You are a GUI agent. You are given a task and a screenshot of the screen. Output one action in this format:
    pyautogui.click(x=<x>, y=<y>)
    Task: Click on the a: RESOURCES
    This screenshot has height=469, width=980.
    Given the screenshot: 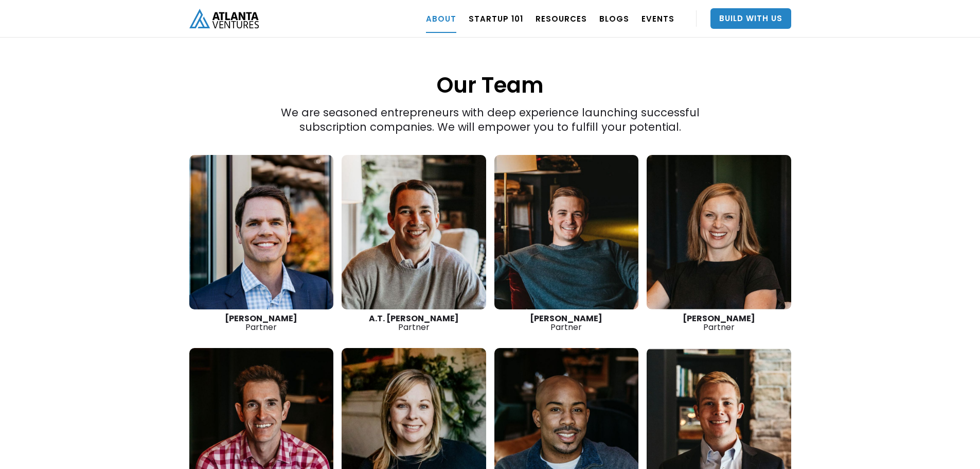 What is the action you would take?
    pyautogui.click(x=561, y=19)
    